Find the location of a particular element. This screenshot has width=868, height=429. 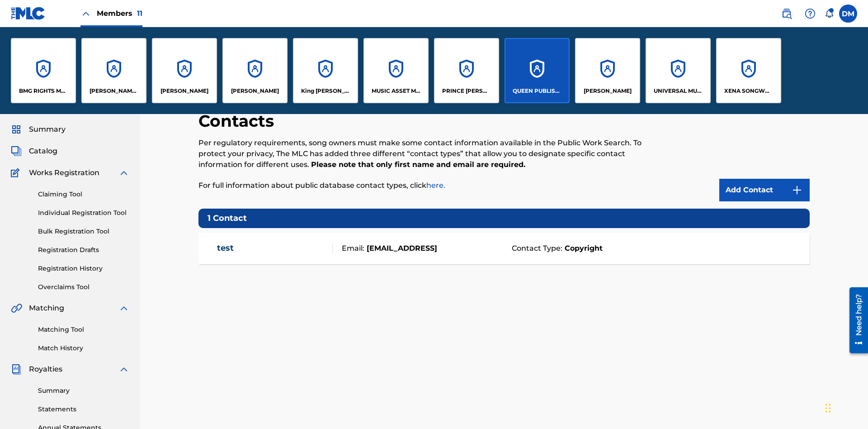

p: QUEEN PUBLISHA is located at coordinates (537, 91).